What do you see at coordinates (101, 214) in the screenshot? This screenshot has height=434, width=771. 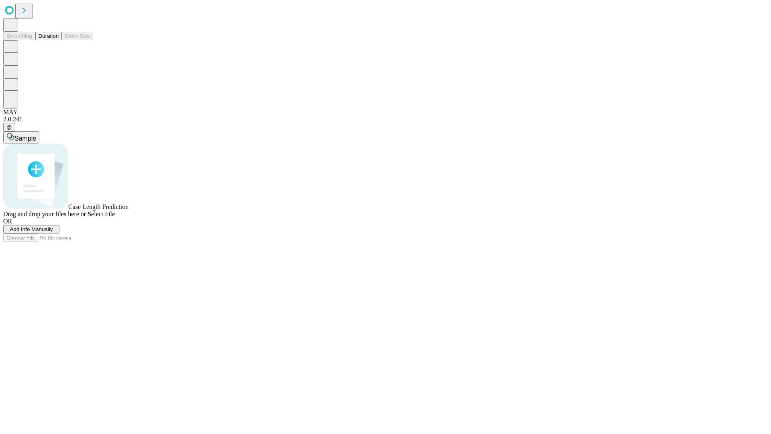 I see `span: Select File` at bounding box center [101, 214].